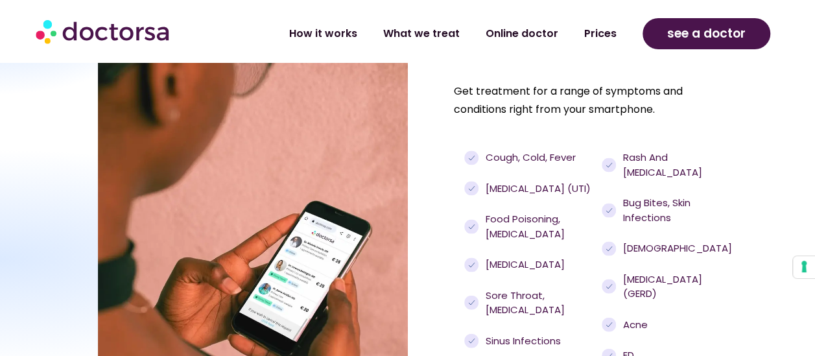 The image size is (815, 356). I want to click on a: see a doctor, so click(706, 34).